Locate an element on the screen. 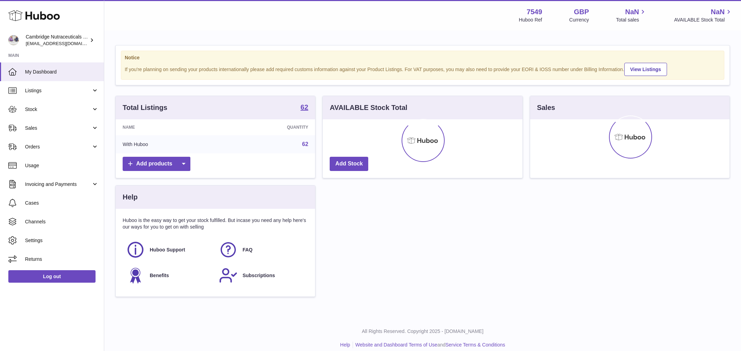 This screenshot has width=741, height=351. a: Subscriptions is located at coordinates (261, 276).